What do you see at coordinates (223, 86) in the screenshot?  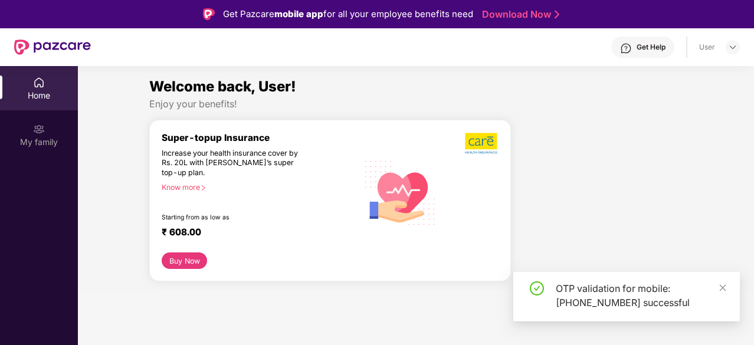 I see `span: Welcome back, User!` at bounding box center [223, 86].